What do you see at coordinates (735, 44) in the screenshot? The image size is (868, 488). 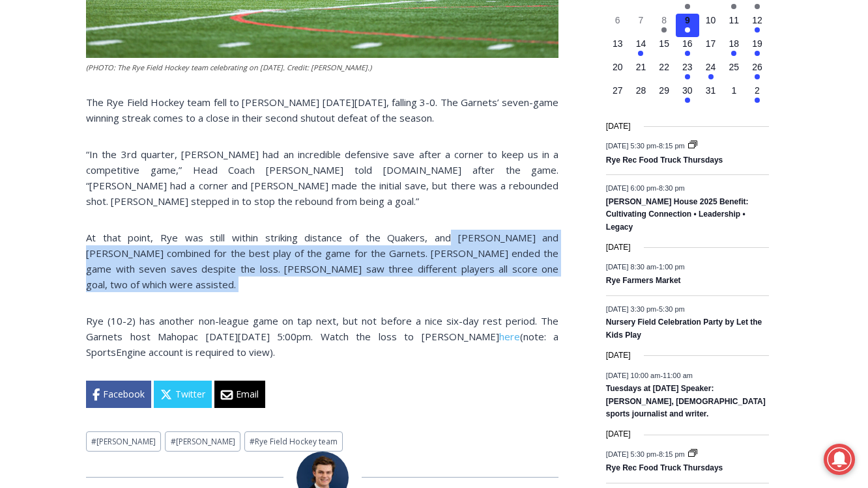 I see `time: 18` at bounding box center [735, 44].